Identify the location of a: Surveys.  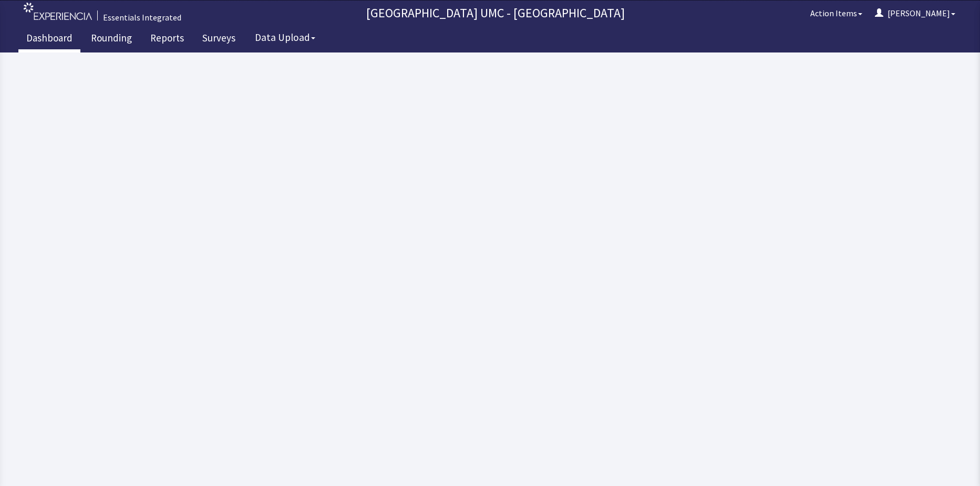
(218, 40).